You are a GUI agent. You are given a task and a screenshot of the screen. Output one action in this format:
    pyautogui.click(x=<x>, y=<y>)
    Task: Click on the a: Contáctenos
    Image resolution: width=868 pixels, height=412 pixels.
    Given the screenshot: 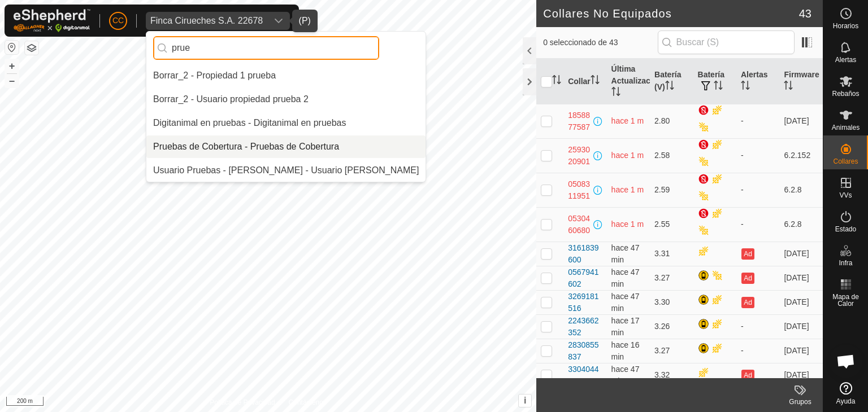 What is the action you would take?
    pyautogui.click(x=307, y=403)
    